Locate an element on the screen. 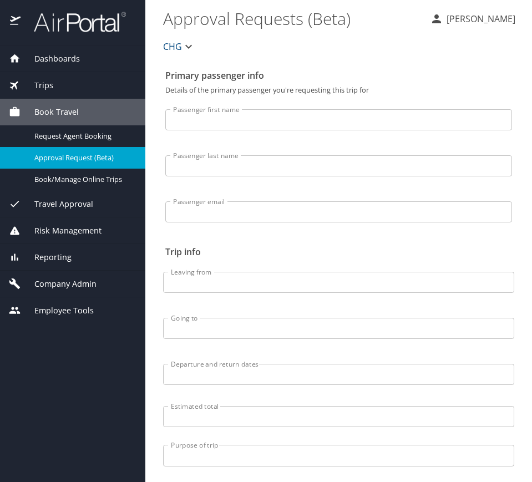 This screenshot has height=482, width=532. span: CHG is located at coordinates (173, 47).